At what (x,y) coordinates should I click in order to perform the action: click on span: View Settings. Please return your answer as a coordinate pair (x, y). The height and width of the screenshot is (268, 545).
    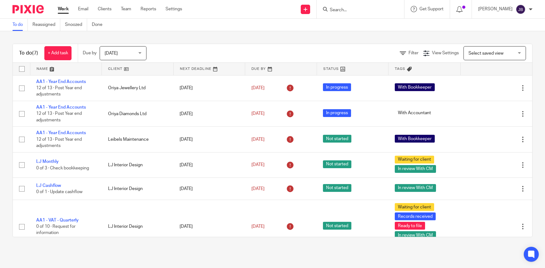
    Looking at the image, I should click on (445, 53).